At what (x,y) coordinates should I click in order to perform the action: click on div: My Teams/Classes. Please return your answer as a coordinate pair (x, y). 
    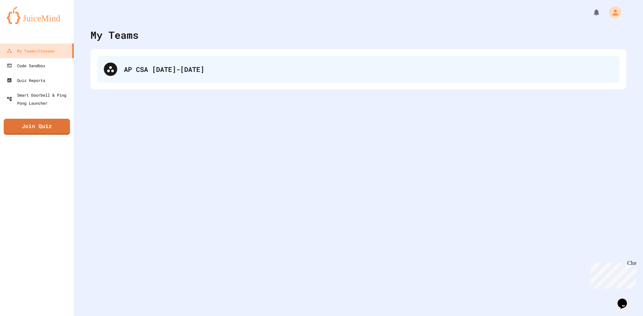
    Looking at the image, I should click on (30, 51).